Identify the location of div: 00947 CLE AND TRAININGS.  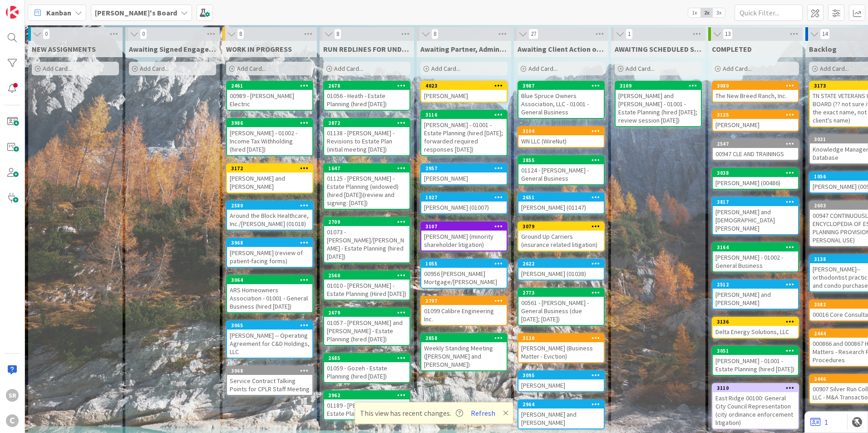
(756, 154).